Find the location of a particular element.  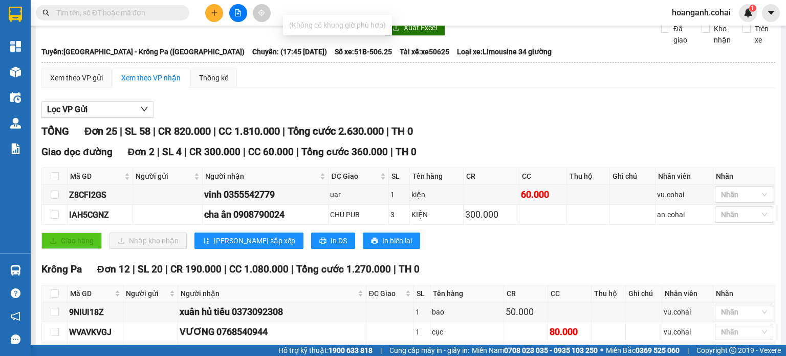

span: printer is located at coordinates (375, 241).